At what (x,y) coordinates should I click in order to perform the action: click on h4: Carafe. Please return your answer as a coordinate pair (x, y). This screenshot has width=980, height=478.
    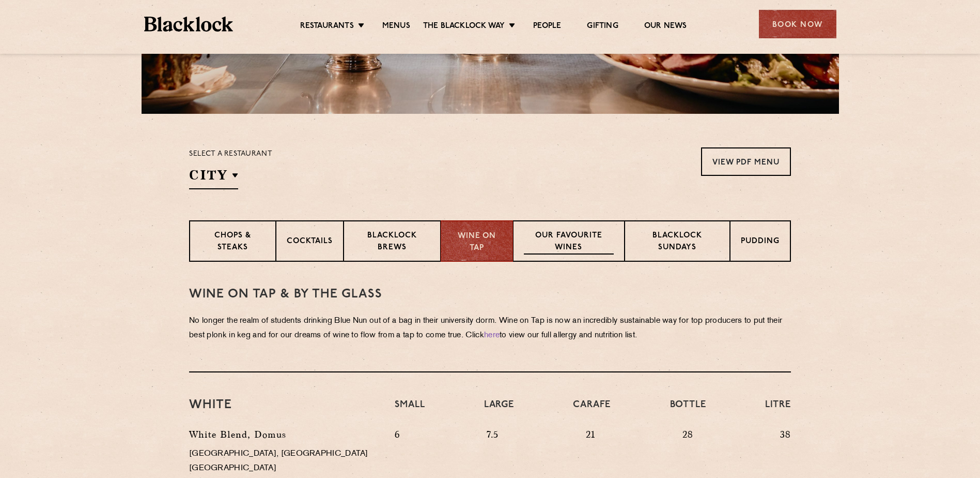
    Looking at the image, I should click on (592, 410).